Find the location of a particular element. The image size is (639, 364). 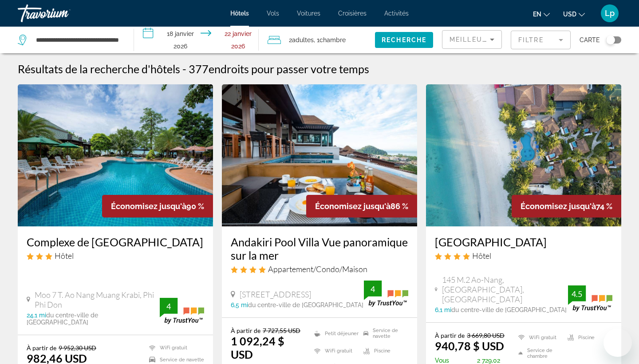

span: Activités is located at coordinates (396, 13).